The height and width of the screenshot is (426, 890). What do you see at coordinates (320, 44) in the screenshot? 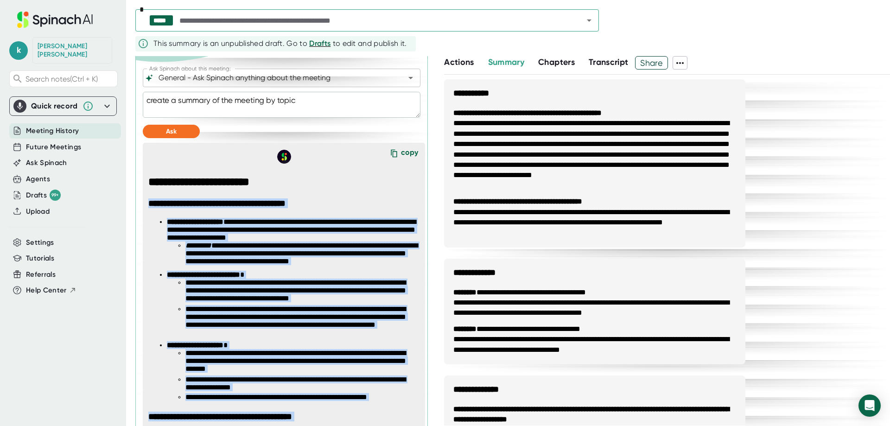
I see `button: Drafts` at bounding box center [320, 44].